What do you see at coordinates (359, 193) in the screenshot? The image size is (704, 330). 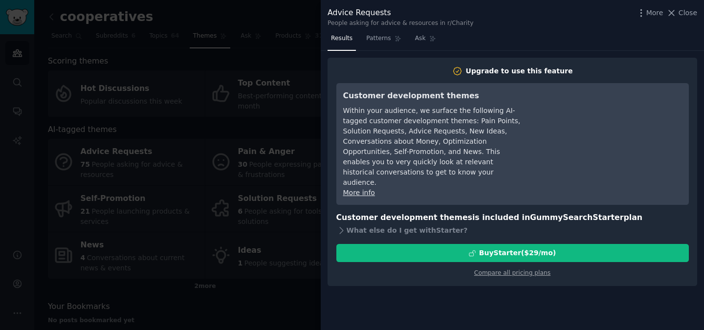 I see `a: More info` at bounding box center [359, 193].